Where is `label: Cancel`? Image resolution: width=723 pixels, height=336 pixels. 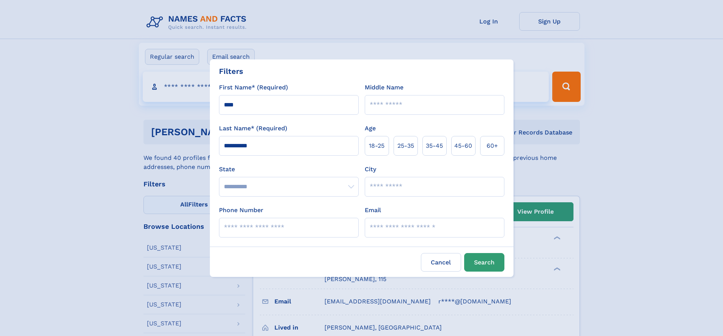 label: Cancel is located at coordinates (441, 262).